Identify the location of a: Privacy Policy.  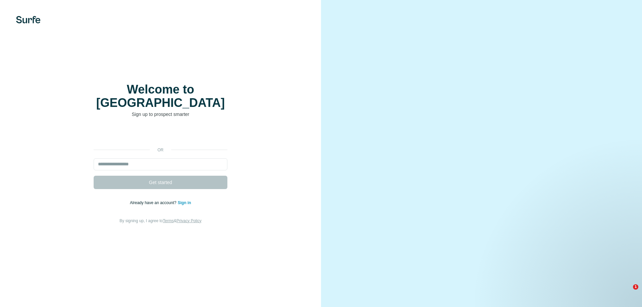
(189, 221).